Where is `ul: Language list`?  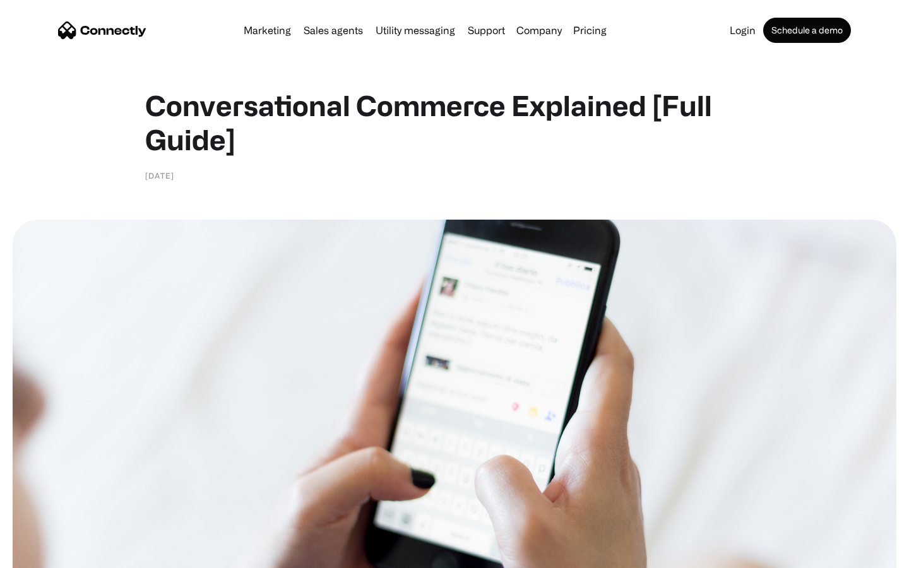 ul: Language list is located at coordinates (50, 555).